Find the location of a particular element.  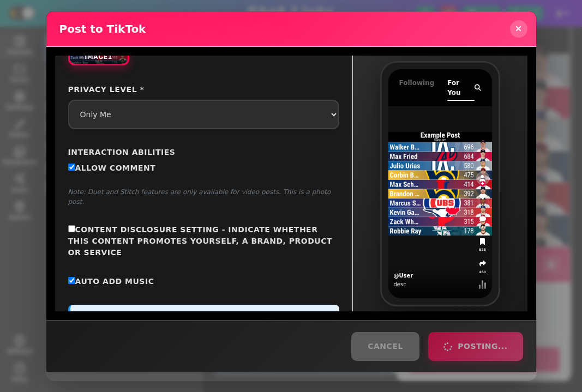

label: Privacy Level * is located at coordinates (203, 89).